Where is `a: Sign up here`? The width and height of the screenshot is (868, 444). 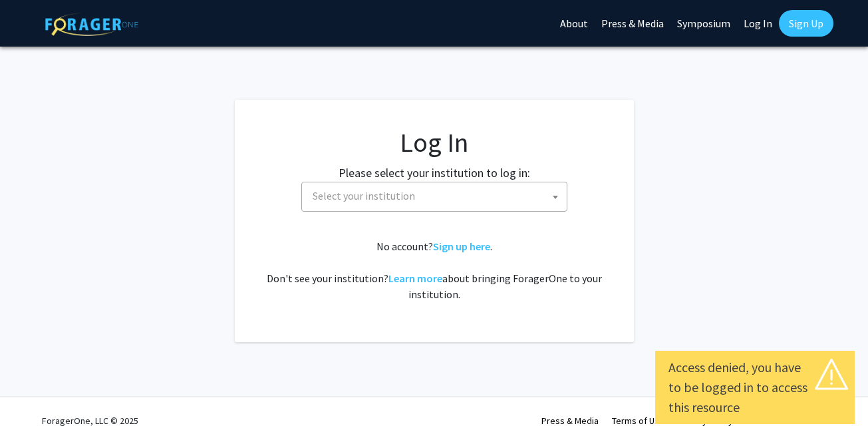
a: Sign up here is located at coordinates (462, 246).